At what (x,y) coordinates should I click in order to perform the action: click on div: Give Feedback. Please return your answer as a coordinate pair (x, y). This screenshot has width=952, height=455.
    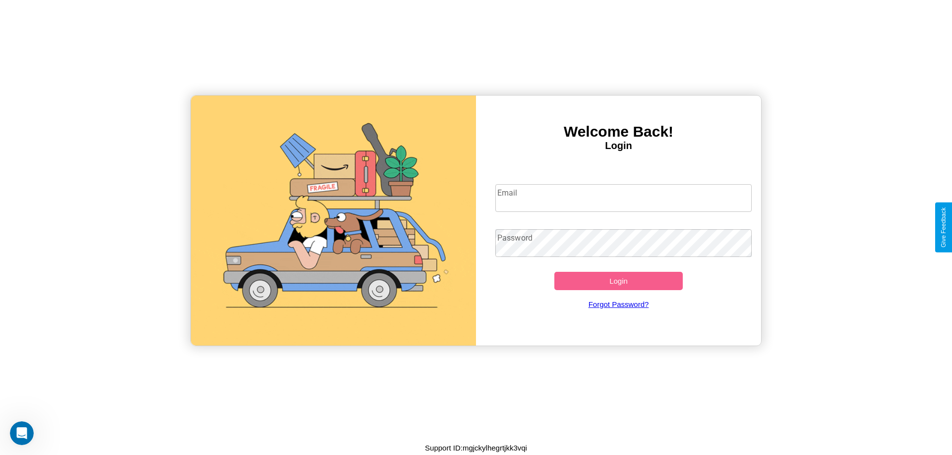
    Looking at the image, I should click on (943, 227).